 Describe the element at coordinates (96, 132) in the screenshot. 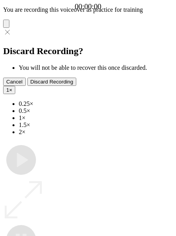

I see `li: 2×` at that location.